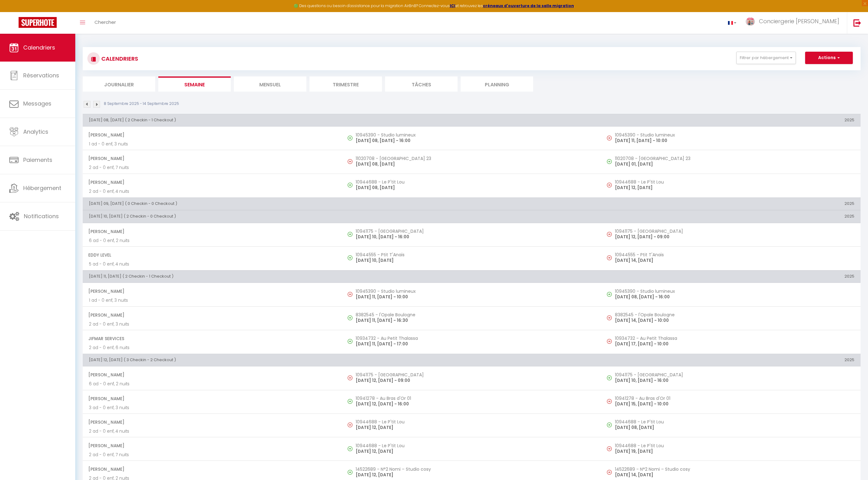 The image size is (868, 480). What do you see at coordinates (38, 22) in the screenshot?
I see `img: Super Booking` at bounding box center [38, 22].